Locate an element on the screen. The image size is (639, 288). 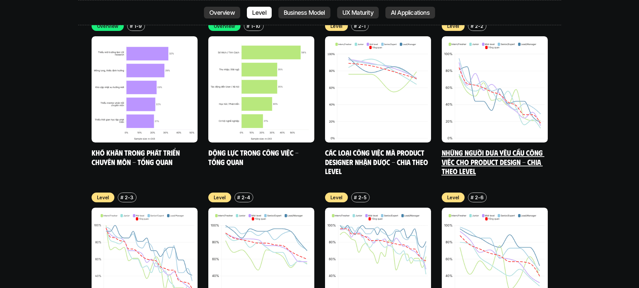
a: UX Maturity is located at coordinates (358, 13).